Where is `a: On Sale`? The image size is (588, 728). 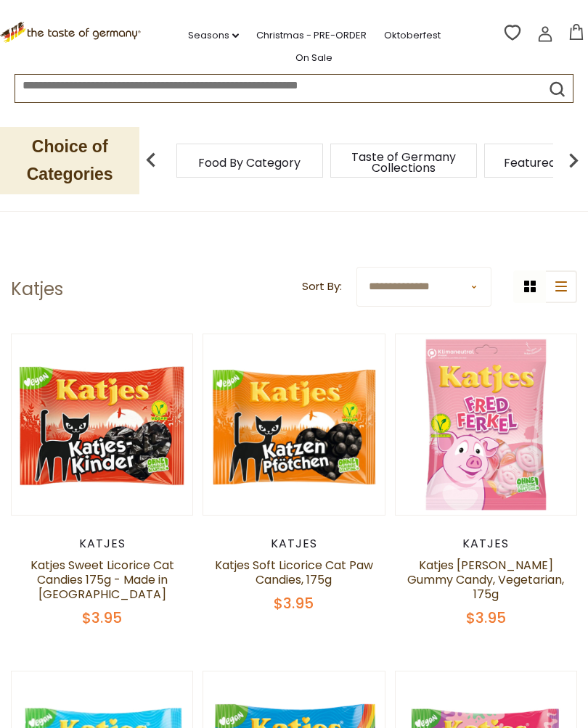 a: On Sale is located at coordinates (313, 58).